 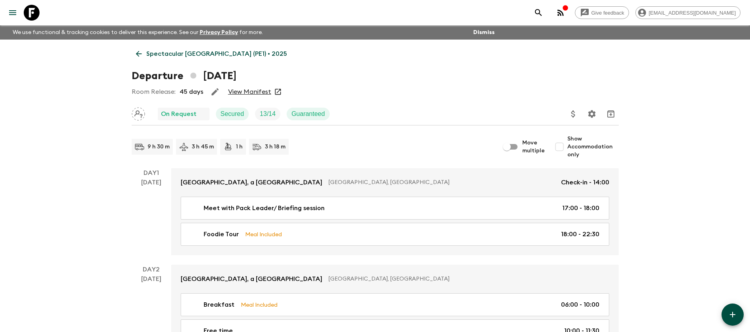 I want to click on p: 3 h 45 m, so click(x=203, y=147).